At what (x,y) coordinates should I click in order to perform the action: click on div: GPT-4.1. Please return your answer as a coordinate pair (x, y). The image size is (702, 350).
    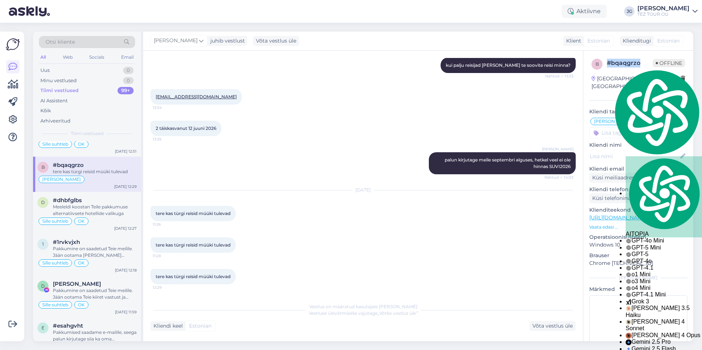
    Looking at the image, I should click on (664, 268).